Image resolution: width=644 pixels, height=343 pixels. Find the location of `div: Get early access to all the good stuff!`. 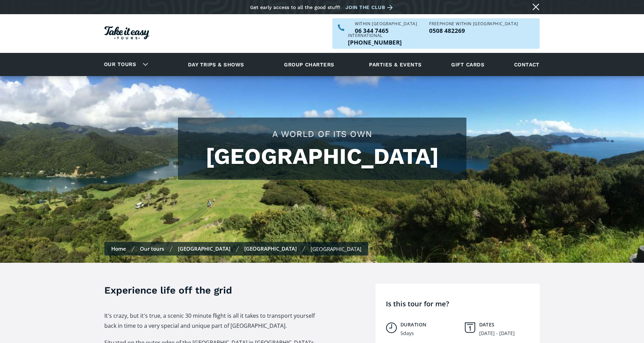

div: Get early access to all the good stuff! is located at coordinates (295, 7).